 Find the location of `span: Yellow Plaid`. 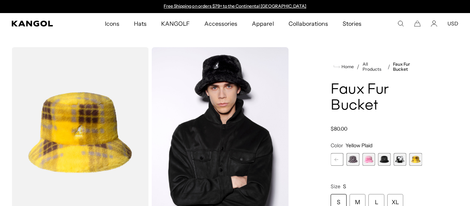

span: Yellow Plaid is located at coordinates (359, 146).